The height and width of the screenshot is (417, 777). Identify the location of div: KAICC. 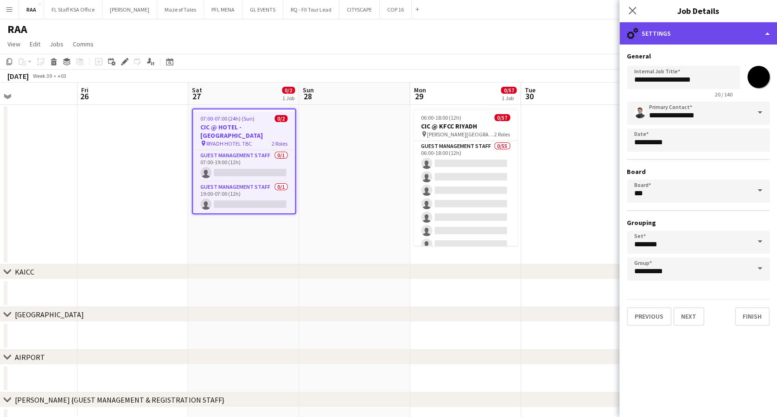
(25, 272).